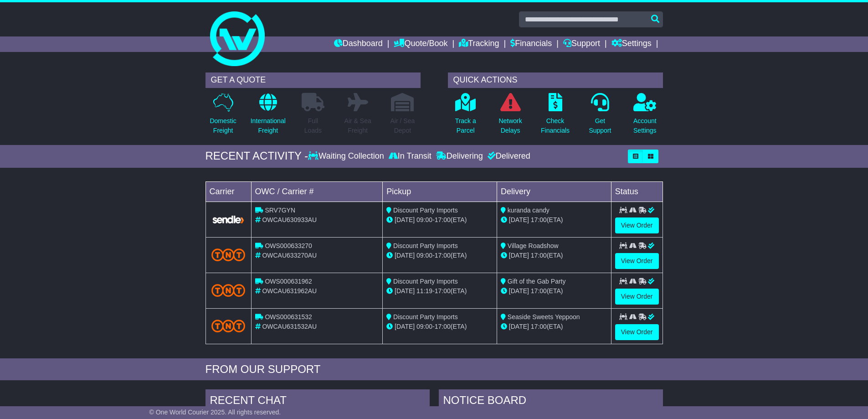 This screenshot has width=868, height=419. I want to click on a: InternationalFreight, so click(268, 116).